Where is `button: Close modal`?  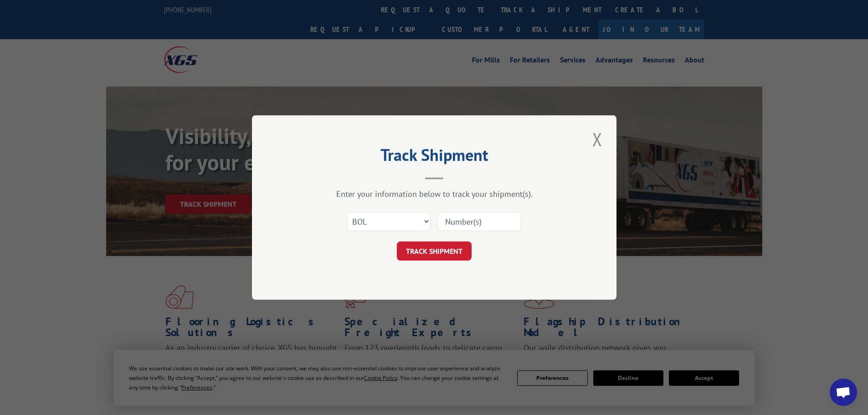 button: Close modal is located at coordinates (598, 139).